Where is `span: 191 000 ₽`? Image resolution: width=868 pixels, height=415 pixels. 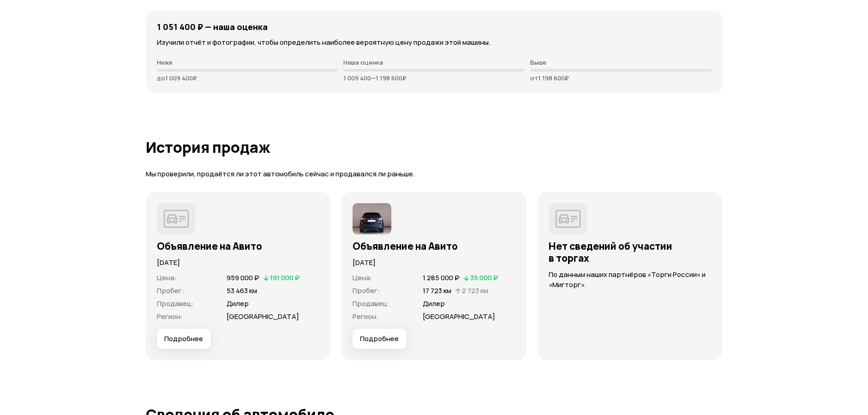 span: 191 000 ₽ is located at coordinates (285, 277).